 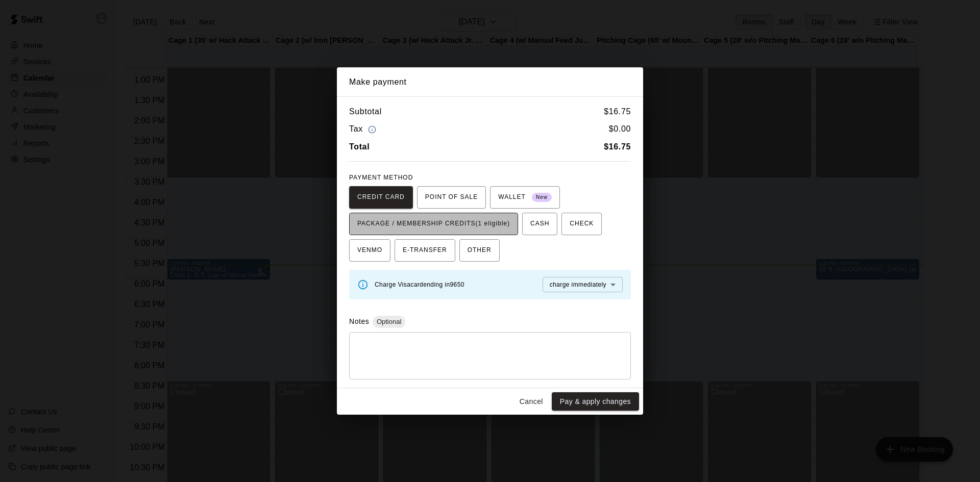 I want to click on button: CHECK, so click(x=581, y=224).